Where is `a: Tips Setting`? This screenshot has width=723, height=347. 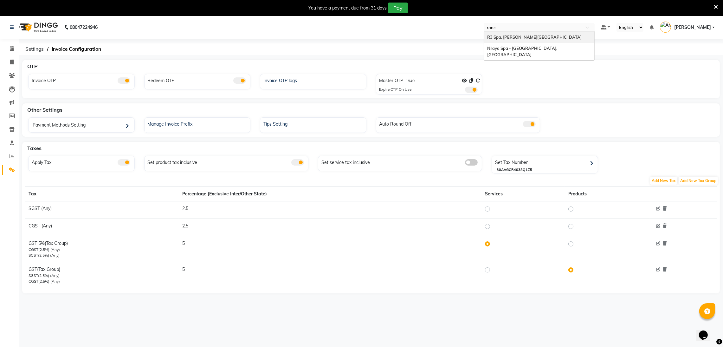
a: Tips Setting is located at coordinates (313, 123).